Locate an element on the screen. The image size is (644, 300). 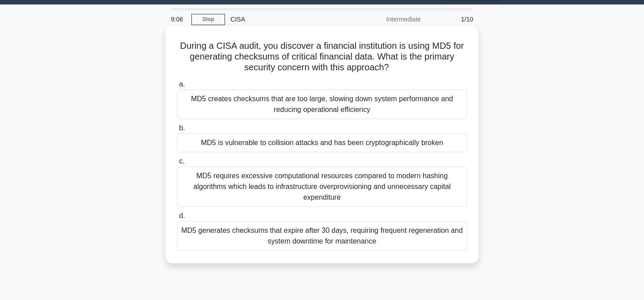
div: CISA is located at coordinates (286, 19).